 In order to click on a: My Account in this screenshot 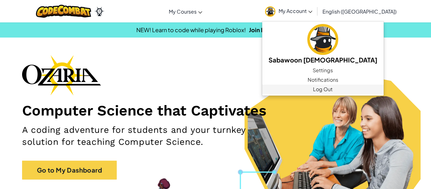, I will do `click(289, 11)`.